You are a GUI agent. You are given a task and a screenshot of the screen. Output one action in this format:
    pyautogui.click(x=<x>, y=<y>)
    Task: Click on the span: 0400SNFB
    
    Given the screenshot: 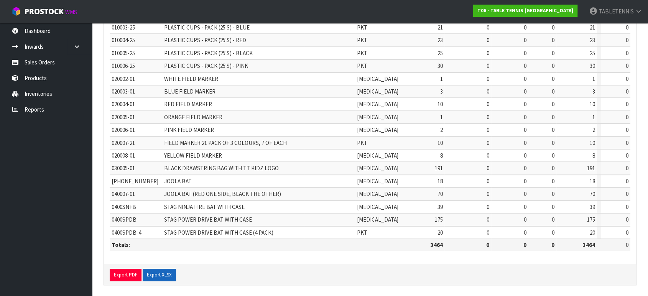 What is the action you would take?
    pyautogui.click(x=124, y=207)
    